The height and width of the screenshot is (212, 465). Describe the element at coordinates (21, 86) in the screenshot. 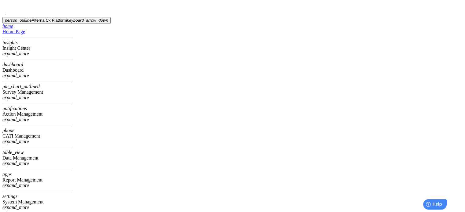

I see `i: pie_chart_outlined` at that location.